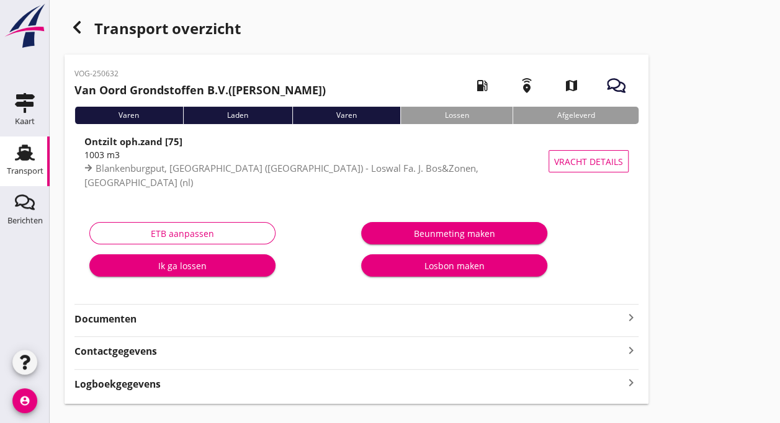  I want to click on i: local_gas_station, so click(482, 86).